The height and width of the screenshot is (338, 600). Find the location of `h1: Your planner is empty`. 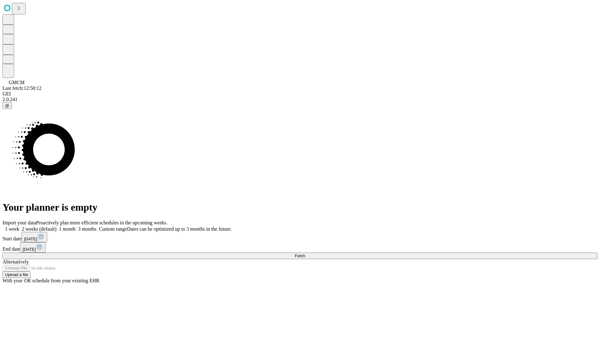

h1: Your planner is empty is located at coordinates (300, 207).